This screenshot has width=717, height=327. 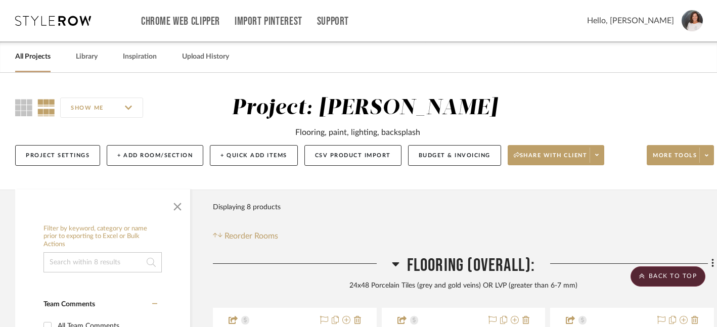 I want to click on button: Budget & Invoicing, so click(x=455, y=155).